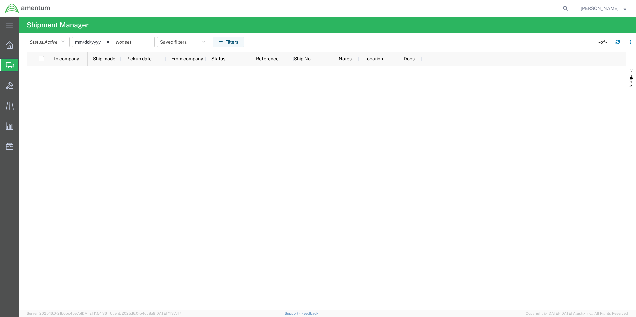 The image size is (636, 317). I want to click on span: To company, so click(66, 59).